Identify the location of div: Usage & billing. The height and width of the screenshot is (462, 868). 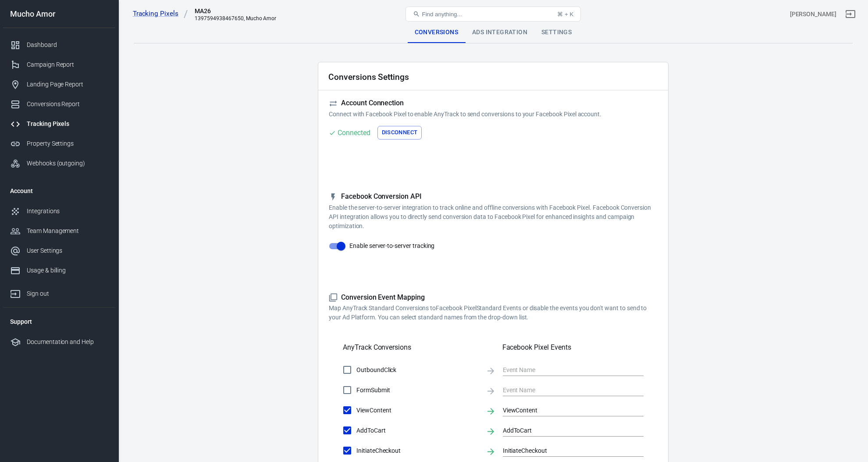
(67, 270).